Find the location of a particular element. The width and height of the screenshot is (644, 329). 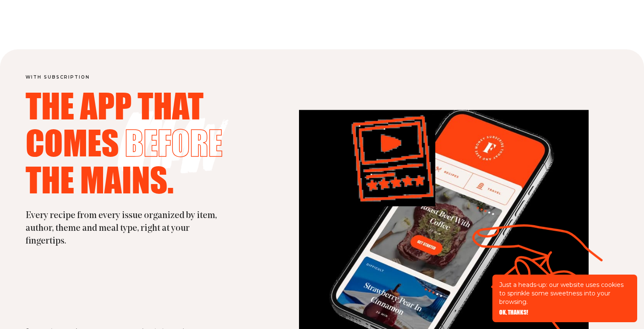

span: OK, THANKS! is located at coordinates (513, 313).